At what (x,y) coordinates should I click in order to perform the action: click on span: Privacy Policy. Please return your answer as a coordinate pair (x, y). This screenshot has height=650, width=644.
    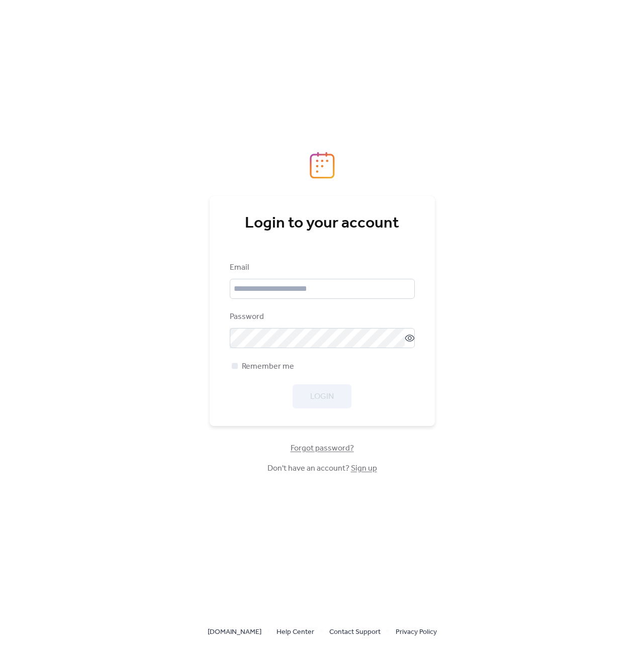
    Looking at the image, I should click on (416, 632).